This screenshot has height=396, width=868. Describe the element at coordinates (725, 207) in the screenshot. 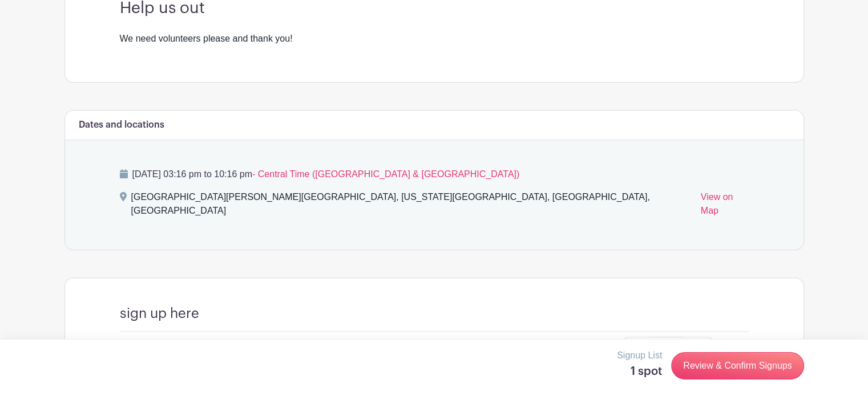

I see `a: View on Map` at that location.